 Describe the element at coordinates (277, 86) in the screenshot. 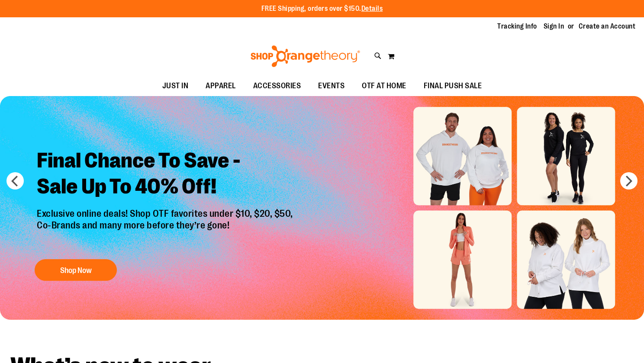

I see `span: ACCESSORIES` at that location.